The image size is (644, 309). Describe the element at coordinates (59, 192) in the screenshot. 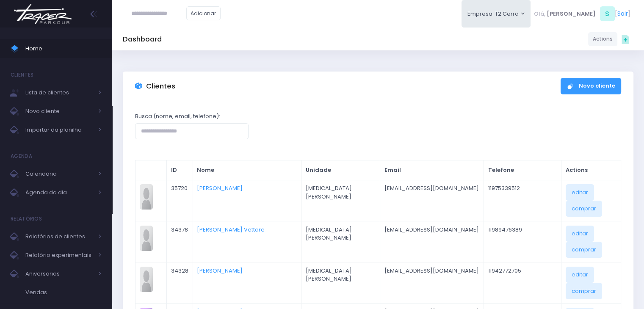

I see `span: Agenda do dia` at that location.